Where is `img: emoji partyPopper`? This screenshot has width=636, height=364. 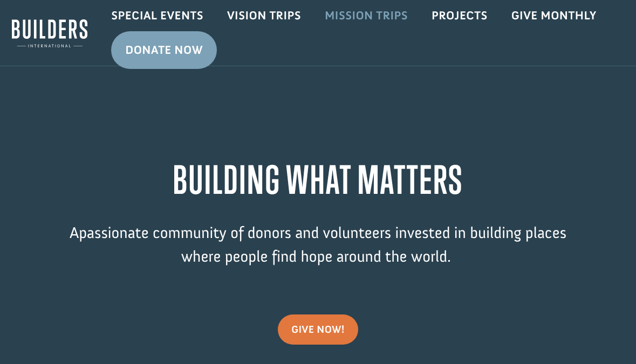 img: emoji partyPopper is located at coordinates (24, 27).